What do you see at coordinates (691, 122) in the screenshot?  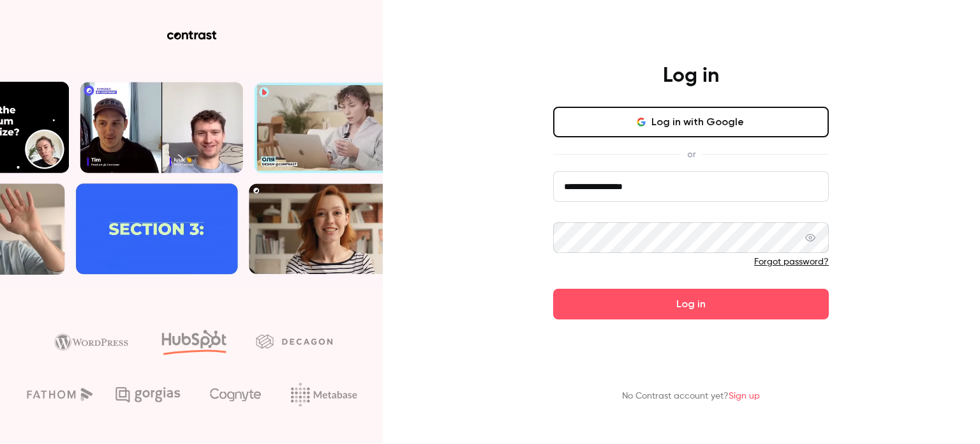 I see `button: Log in with Google` at bounding box center [691, 122].